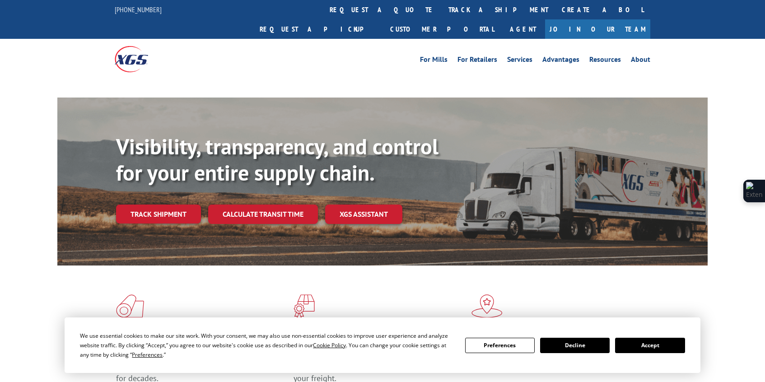 The image size is (765, 382). What do you see at coordinates (263, 214) in the screenshot?
I see `a: Calculate transit time` at bounding box center [263, 214].